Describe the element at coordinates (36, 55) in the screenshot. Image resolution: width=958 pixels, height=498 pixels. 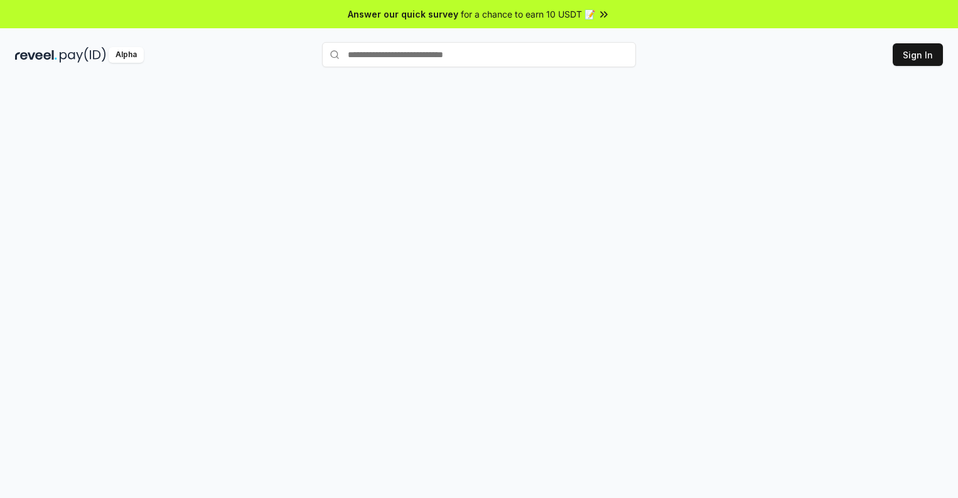
I see `img: reveel_dark` at that location.